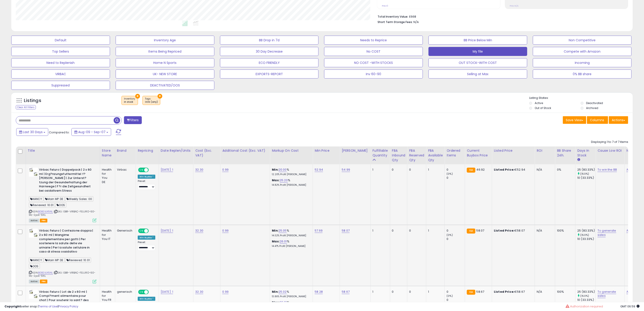  I want to click on div: Health for You IT, so click(107, 235).